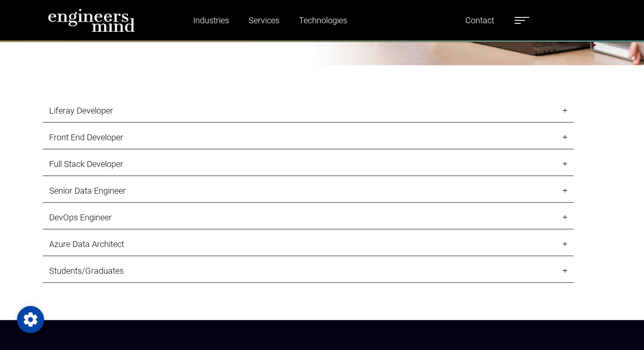 The height and width of the screenshot is (350, 644). Describe the element at coordinates (92, 20) in the screenshot. I see `img: logo` at that location.